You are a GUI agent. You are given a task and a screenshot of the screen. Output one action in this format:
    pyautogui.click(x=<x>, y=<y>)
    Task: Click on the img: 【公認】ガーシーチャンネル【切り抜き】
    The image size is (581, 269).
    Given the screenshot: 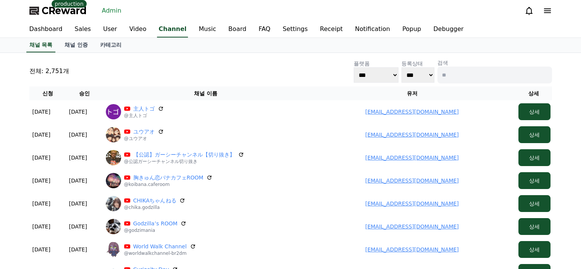 What is the action you would take?
    pyautogui.click(x=114, y=158)
    